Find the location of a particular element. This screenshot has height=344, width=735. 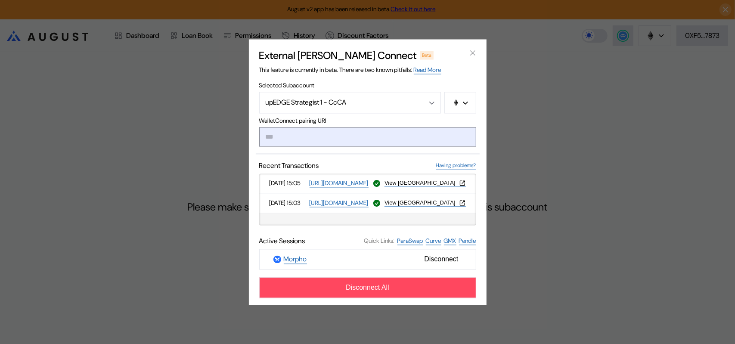

img: Morpho is located at coordinates (277, 259).